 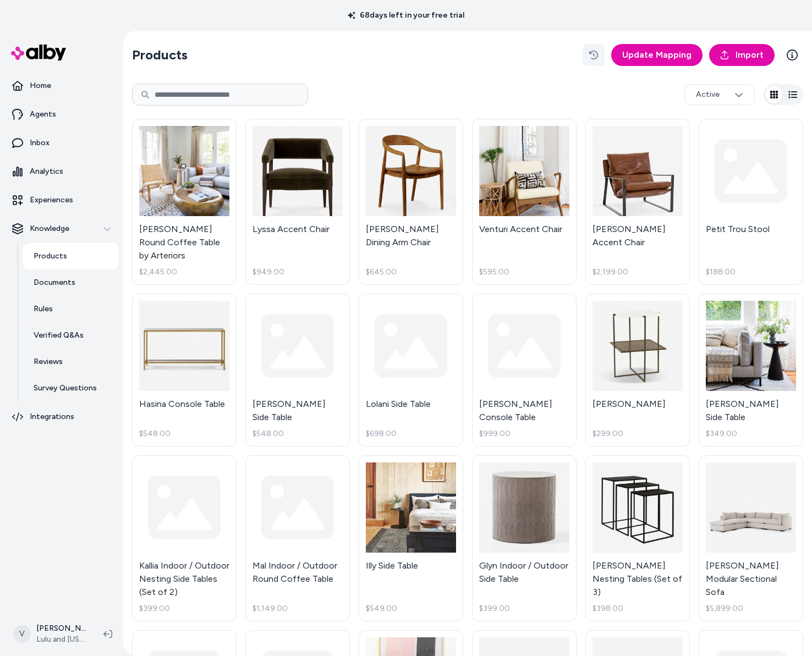 What do you see at coordinates (62, 417) in the screenshot?
I see `a: Integrations` at bounding box center [62, 417].